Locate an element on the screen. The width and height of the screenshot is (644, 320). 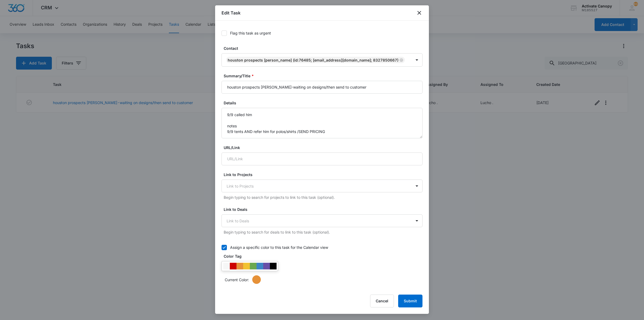
h1: Edit Task is located at coordinates (231, 13).